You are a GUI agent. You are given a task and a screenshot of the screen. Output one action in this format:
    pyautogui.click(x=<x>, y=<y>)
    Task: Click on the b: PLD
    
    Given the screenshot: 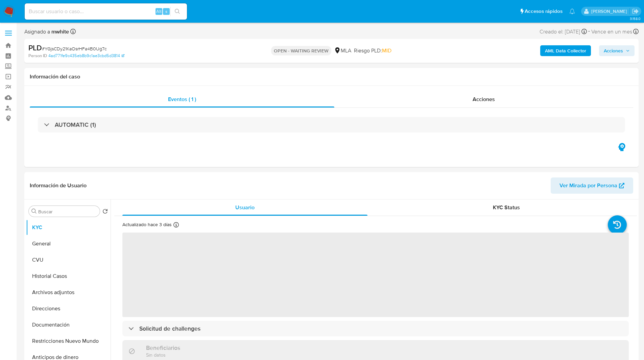 What is the action you would take?
    pyautogui.click(x=35, y=48)
    